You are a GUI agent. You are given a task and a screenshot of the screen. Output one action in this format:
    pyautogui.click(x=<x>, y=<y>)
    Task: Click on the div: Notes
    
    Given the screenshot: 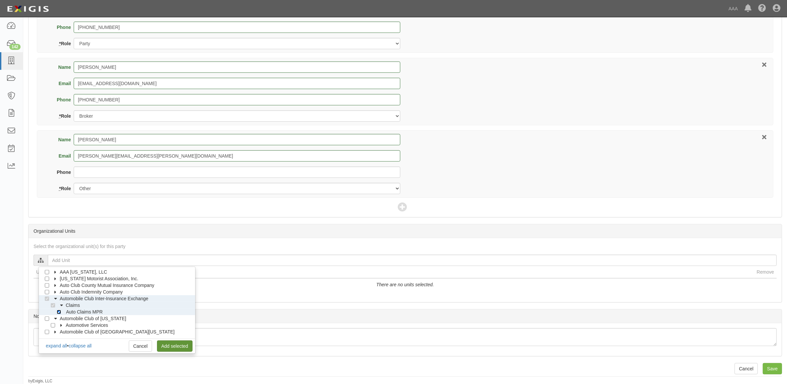 What is the action you would take?
    pyautogui.click(x=405, y=316)
    